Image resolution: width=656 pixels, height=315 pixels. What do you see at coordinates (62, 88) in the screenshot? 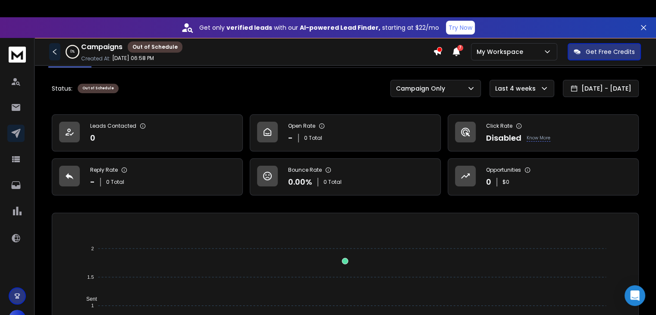
I see `p: Status:` at bounding box center [62, 88].